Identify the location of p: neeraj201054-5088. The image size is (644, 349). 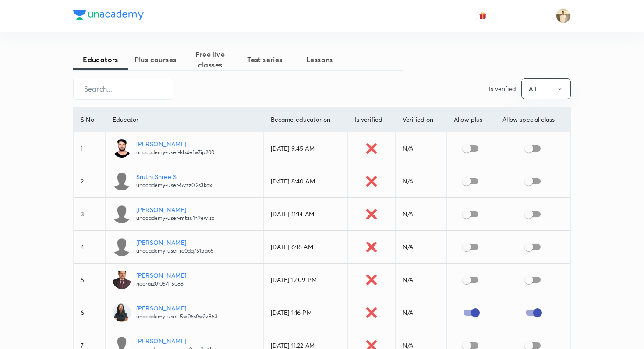
(161, 284).